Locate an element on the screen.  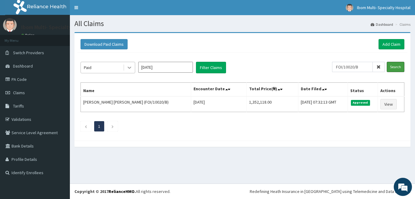
input: Search by HMO ID is located at coordinates (352, 67).